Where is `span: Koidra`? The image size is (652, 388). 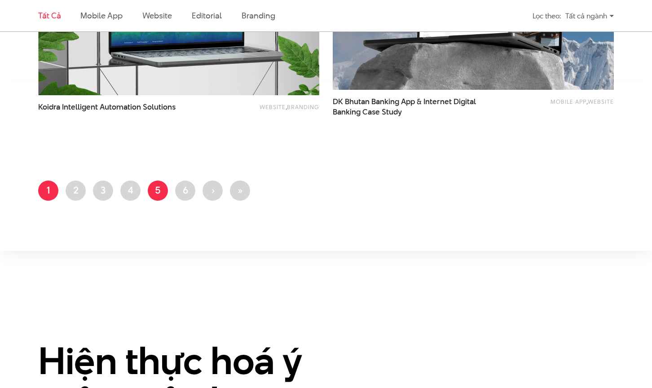
span: Koidra is located at coordinates (49, 107).